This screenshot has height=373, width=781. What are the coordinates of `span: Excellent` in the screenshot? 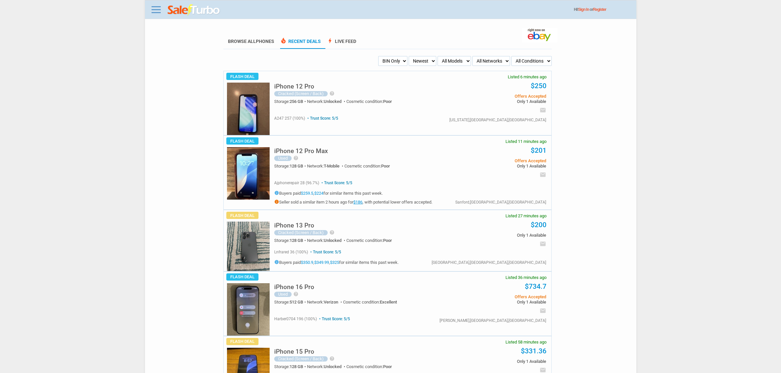 It's located at (389, 302).